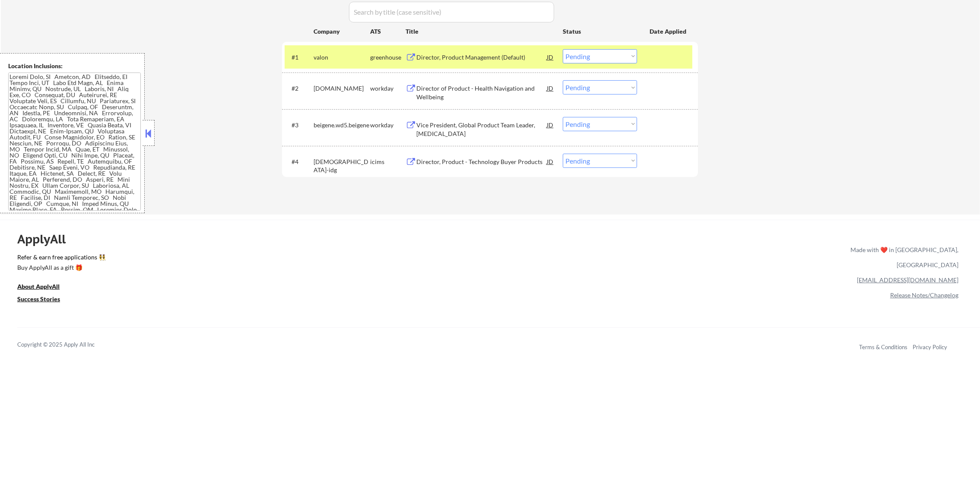 The width and height of the screenshot is (980, 483). Describe the element at coordinates (67, 345) in the screenshot. I see `div: Copyright © 2025 Apply All Inc` at that location.